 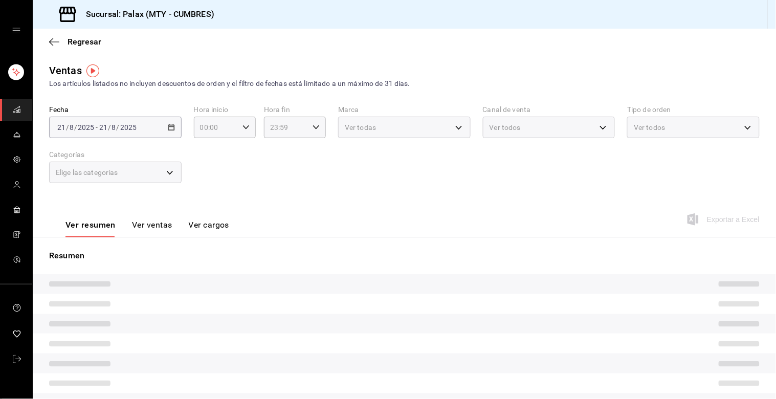 I want to click on label: Canal de venta, so click(x=549, y=110).